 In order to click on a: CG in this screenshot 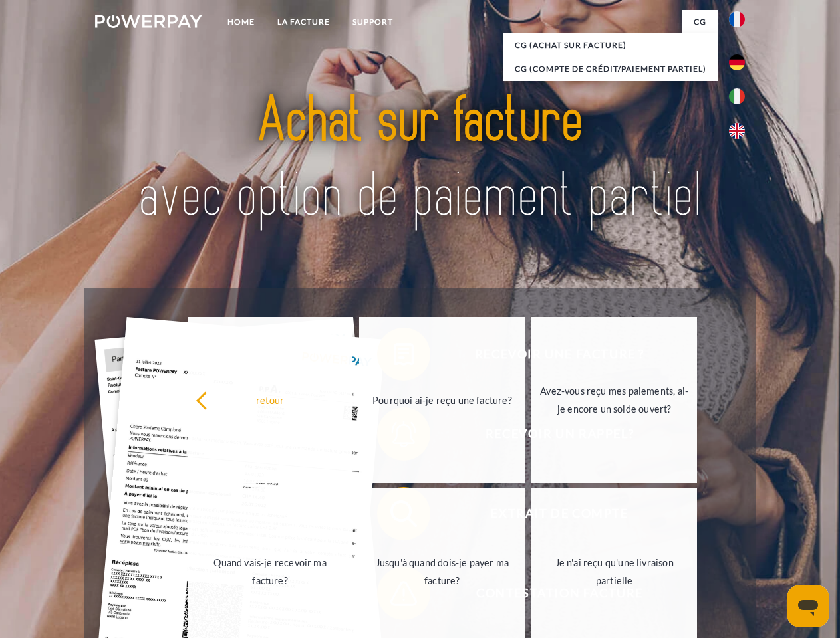, I will do `click(700, 22)`.